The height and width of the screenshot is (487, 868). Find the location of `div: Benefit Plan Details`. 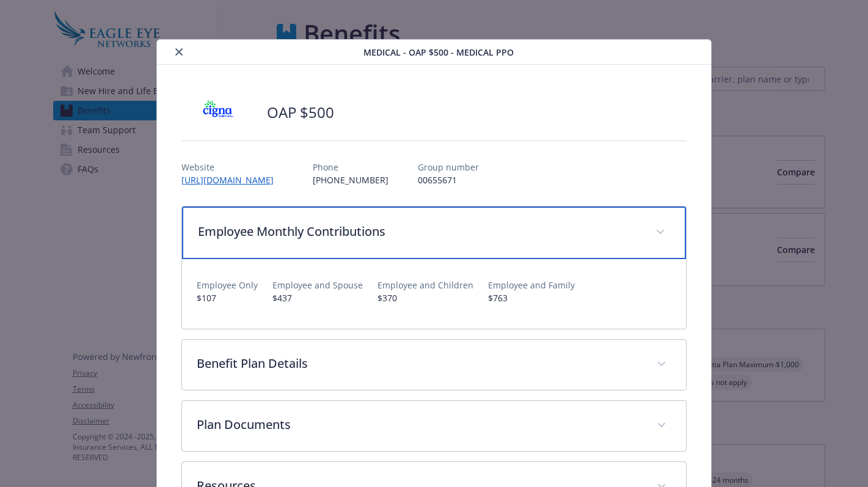

div: Benefit Plan Details is located at coordinates (434, 365).